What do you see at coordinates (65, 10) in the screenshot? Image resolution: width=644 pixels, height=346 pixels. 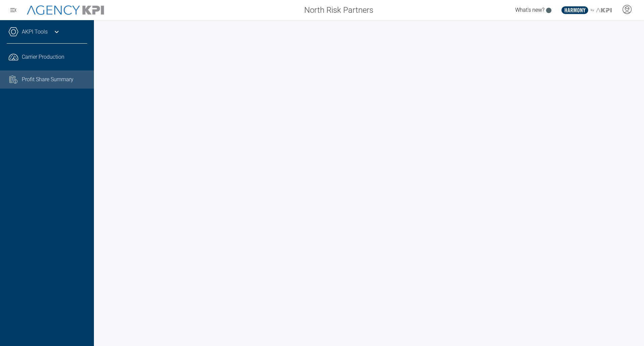 I see `img: AgencyKPI` at bounding box center [65, 10].